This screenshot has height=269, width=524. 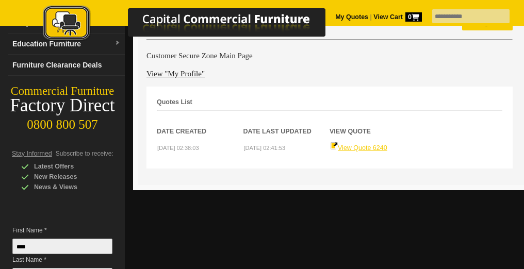 I want to click on th: Date Last Updated, so click(x=287, y=124).